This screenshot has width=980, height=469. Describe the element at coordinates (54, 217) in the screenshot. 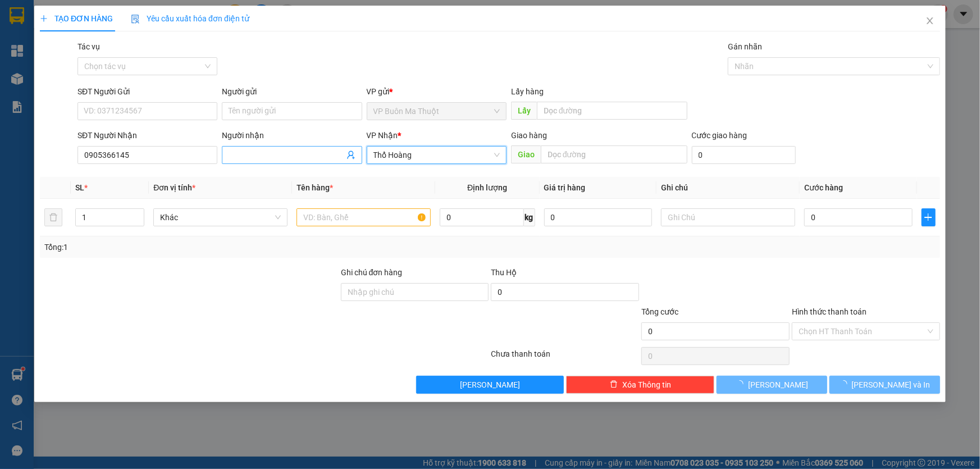

I see `button: delete` at that location.